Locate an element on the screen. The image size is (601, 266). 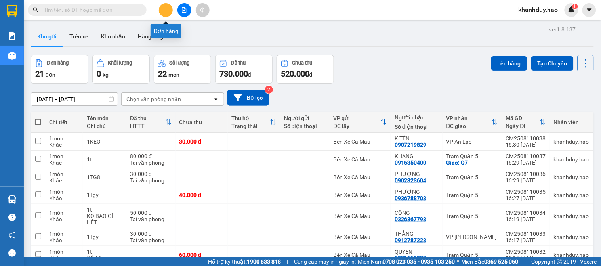
span: kg is located at coordinates (105, 74).